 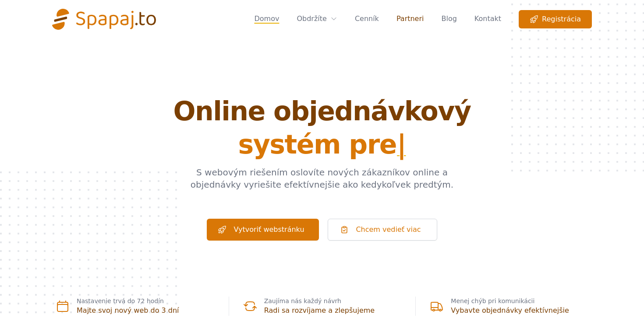 I want to click on p: Zaujíma nás každý návrh, so click(x=333, y=301).